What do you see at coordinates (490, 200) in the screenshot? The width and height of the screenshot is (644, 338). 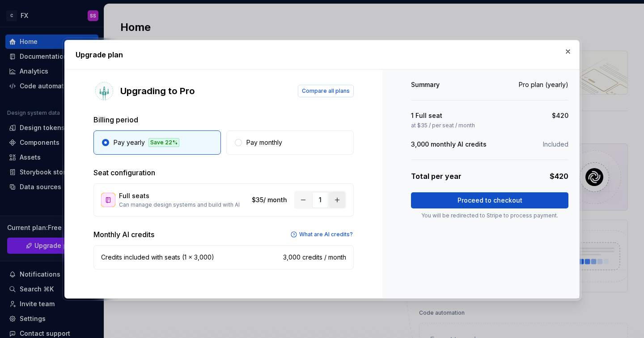 I see `span: Proceed to checkout` at bounding box center [490, 200].